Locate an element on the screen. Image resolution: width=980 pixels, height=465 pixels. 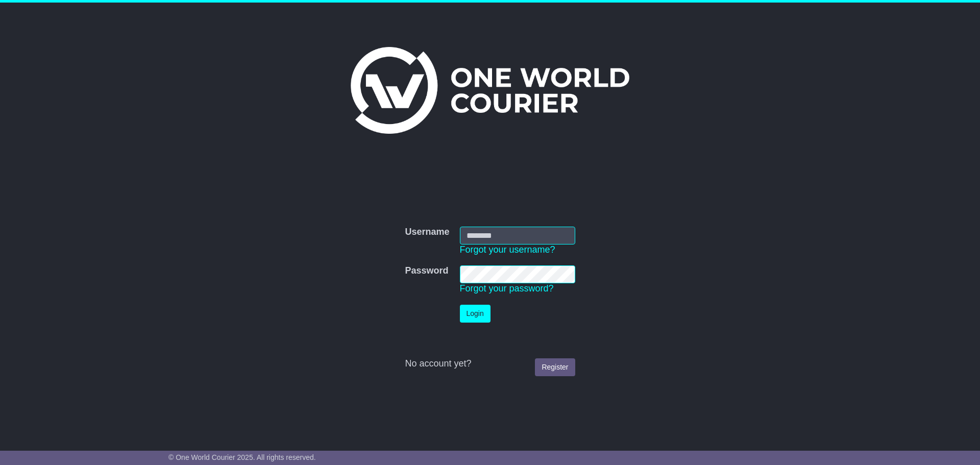
label: Username is located at coordinates (427, 233).